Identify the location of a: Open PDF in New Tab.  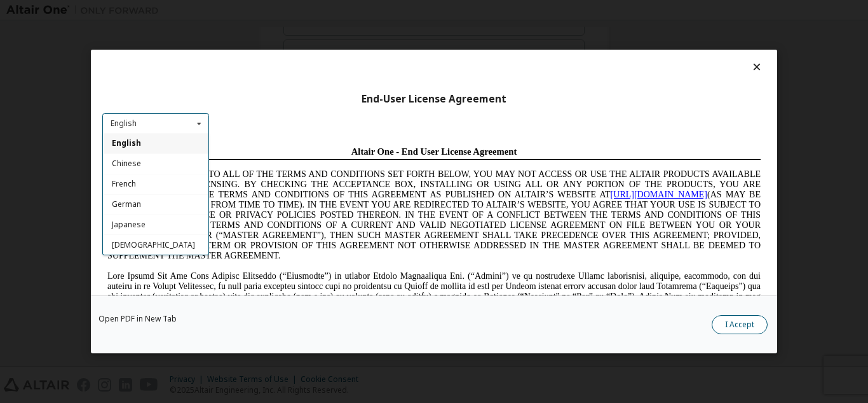
(137, 319).